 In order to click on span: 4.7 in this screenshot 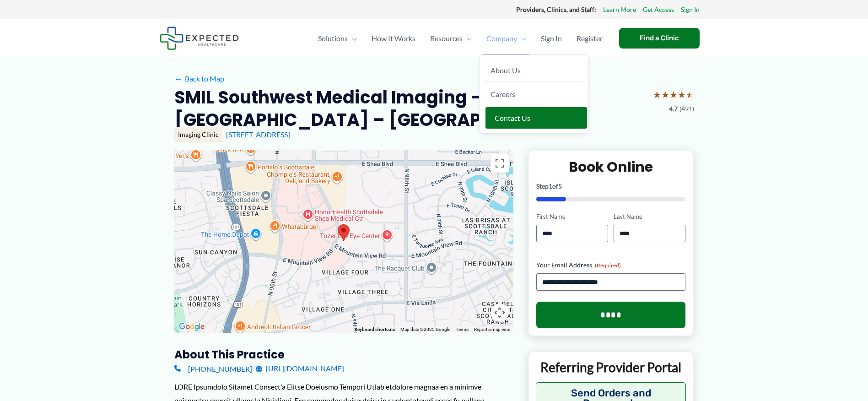, I will do `click(673, 109)`.